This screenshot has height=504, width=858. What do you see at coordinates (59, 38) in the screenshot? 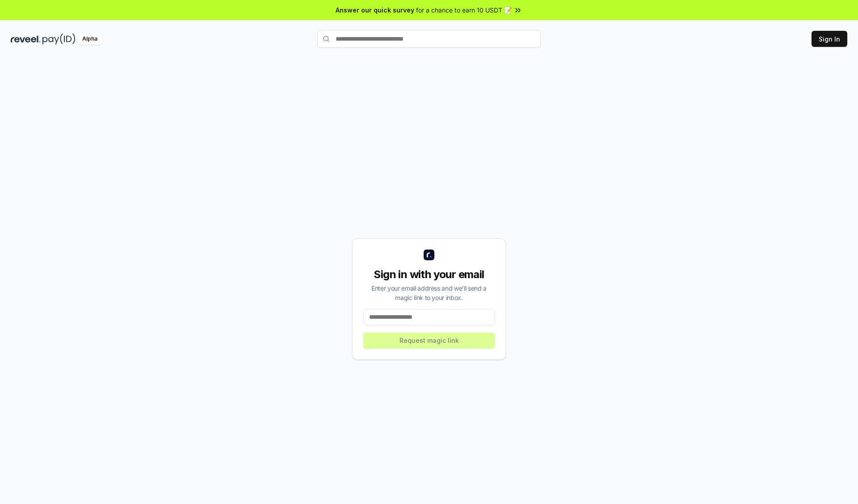
I see `img: pay_id` at bounding box center [59, 38].